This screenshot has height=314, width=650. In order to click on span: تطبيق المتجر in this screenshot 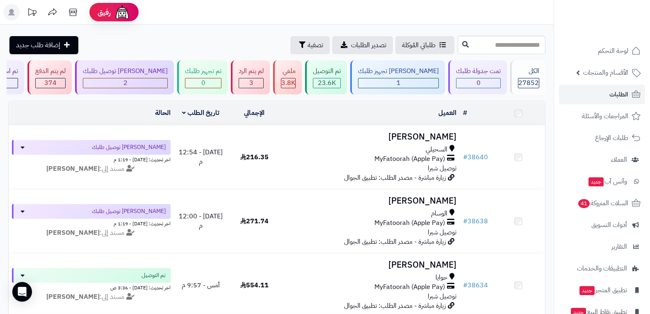, I will do `click(602, 290)`.